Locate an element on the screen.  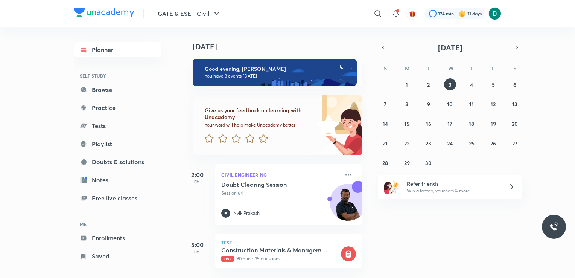
button: September 2, 2025 is located at coordinates (429, 84).